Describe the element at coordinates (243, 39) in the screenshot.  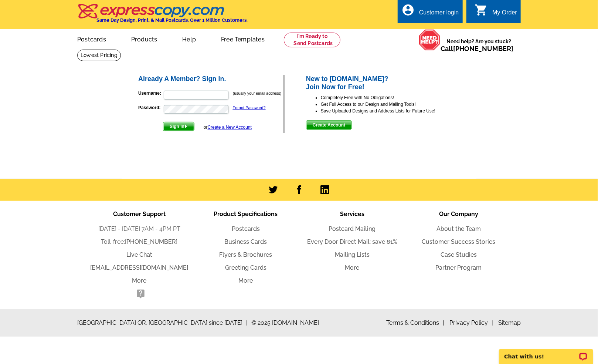
I see `a: Free Templates` at that location.